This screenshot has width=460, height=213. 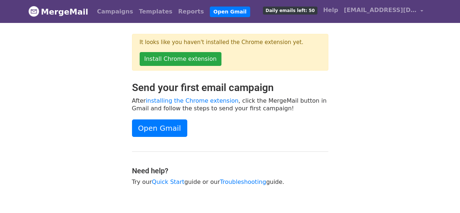 What do you see at coordinates (58, 12) in the screenshot?
I see `a: MergeMail` at bounding box center [58, 12].